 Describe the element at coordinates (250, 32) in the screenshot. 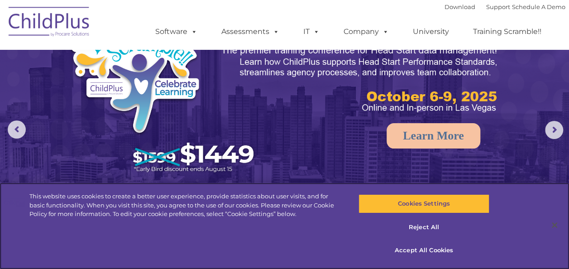

I see `a: Assessments` at that location.